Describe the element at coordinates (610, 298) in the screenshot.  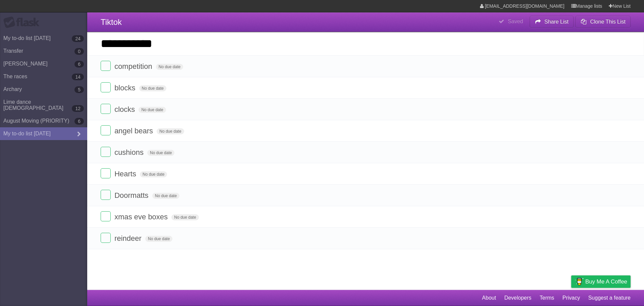
I see `a: Suggest a feature` at that location.